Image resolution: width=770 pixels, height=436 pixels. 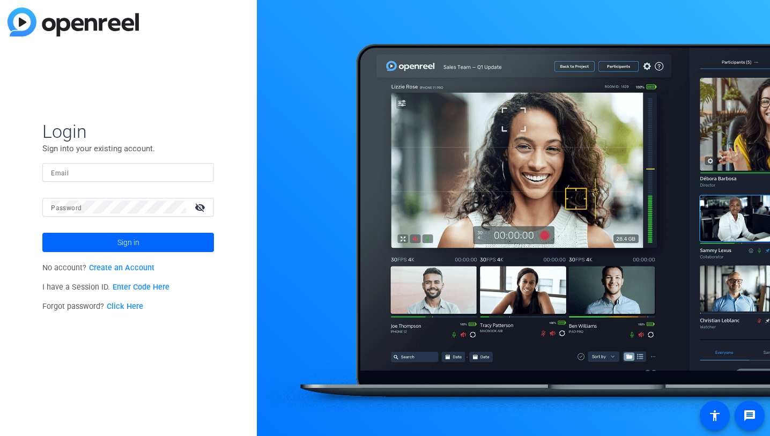 I want to click on mat-label: Email, so click(x=60, y=173).